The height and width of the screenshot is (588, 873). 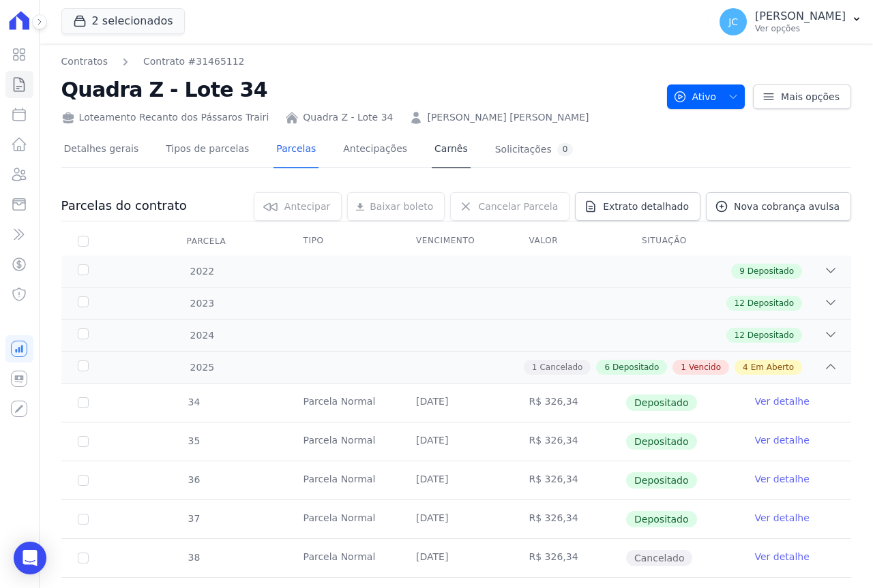 I want to click on th: Vencimento, so click(x=456, y=241).